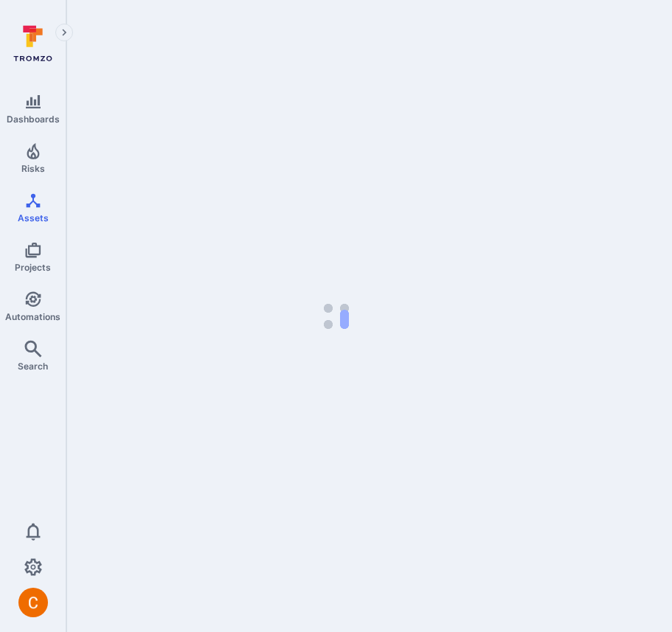 The image size is (672, 632). What do you see at coordinates (33, 366) in the screenshot?
I see `span: Search` at bounding box center [33, 366].